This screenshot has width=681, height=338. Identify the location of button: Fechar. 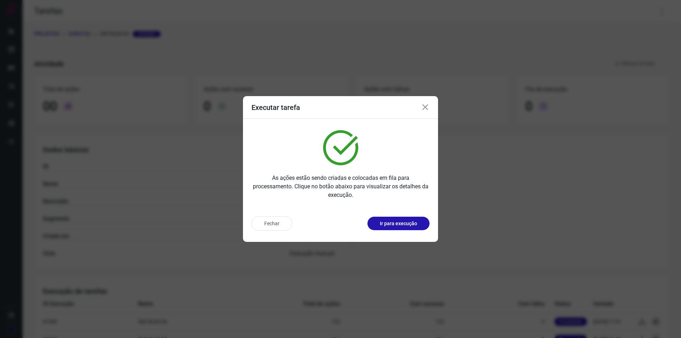
(272, 224).